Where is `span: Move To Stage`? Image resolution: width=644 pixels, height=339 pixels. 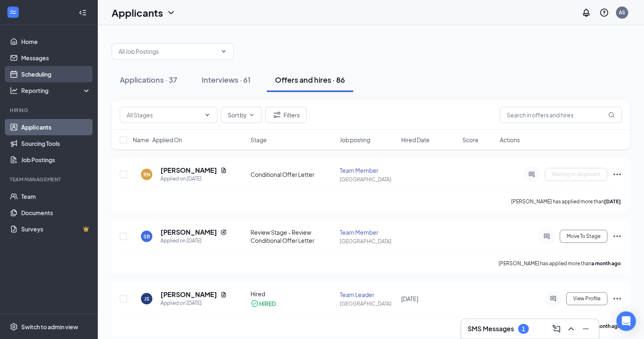
span: Move To Stage is located at coordinates (583, 236).